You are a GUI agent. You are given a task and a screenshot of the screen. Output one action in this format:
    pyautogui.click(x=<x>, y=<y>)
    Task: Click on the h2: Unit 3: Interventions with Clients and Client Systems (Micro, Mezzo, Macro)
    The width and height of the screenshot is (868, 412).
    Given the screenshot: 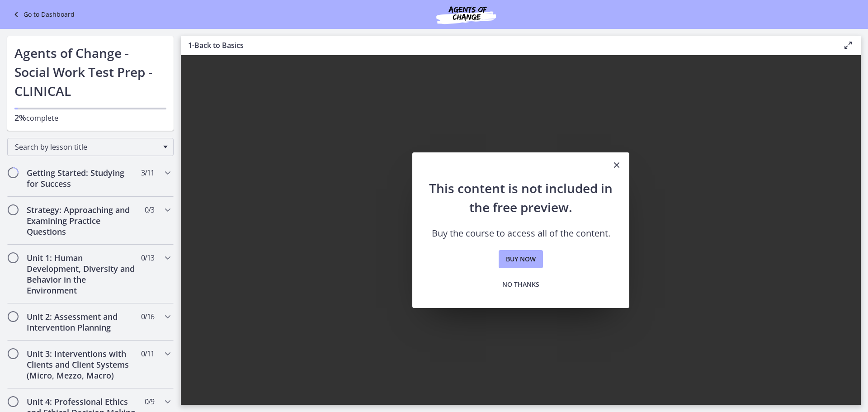 What is the action you would take?
    pyautogui.click(x=82, y=365)
    